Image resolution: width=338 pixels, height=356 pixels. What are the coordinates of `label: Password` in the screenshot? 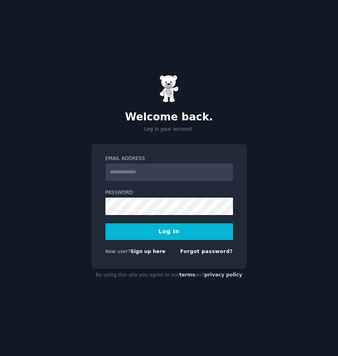 It's located at (169, 193).